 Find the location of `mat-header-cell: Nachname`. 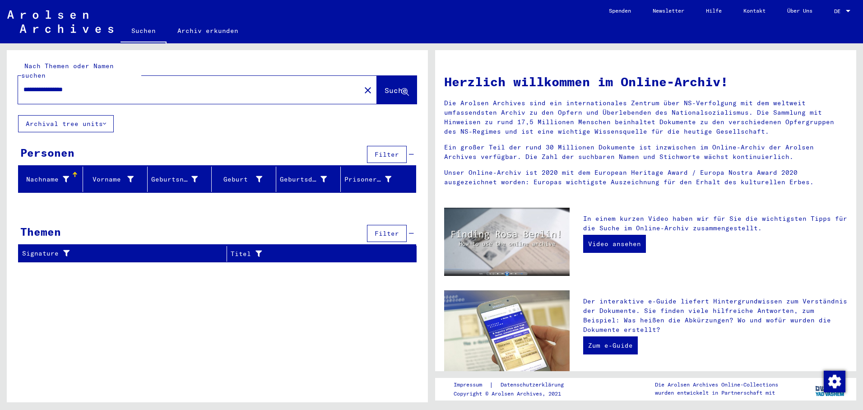

mat-header-cell: Nachname is located at coordinates (51, 179).